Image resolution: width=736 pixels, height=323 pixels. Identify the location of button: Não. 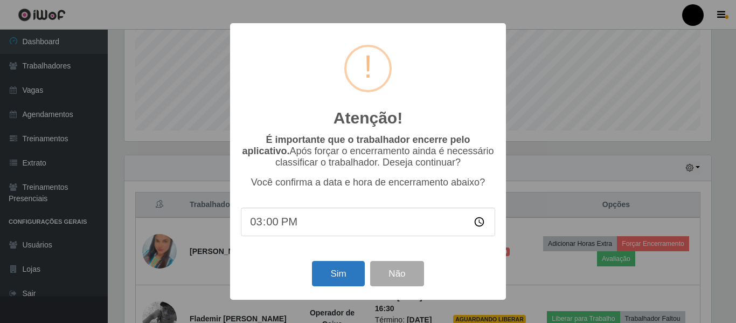
(396, 273).